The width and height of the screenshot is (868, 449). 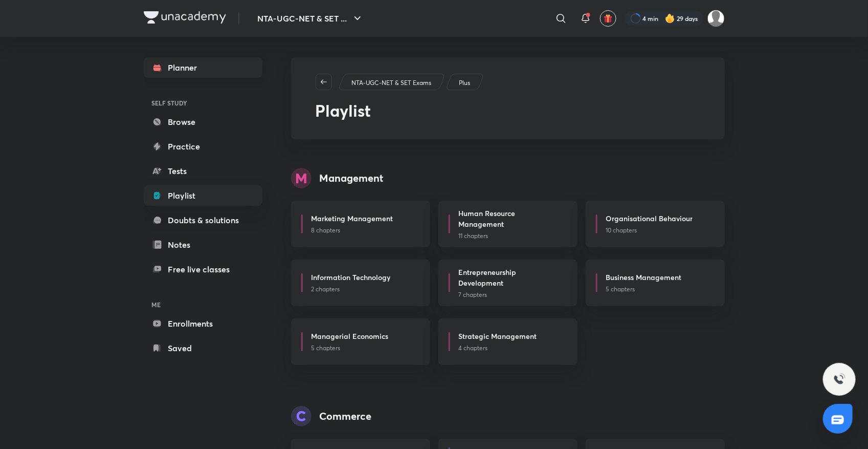 What do you see at coordinates (203, 67) in the screenshot?
I see `a: Planner` at bounding box center [203, 67].